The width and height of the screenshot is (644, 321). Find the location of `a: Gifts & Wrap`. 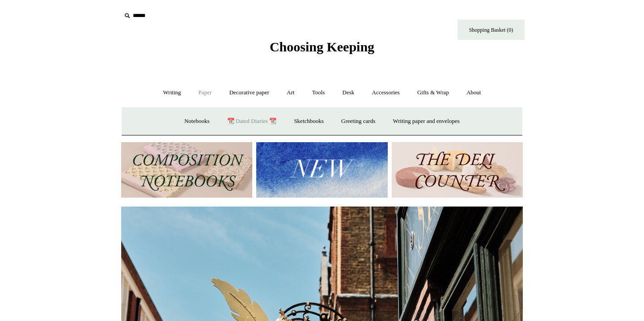

a: Gifts & Wrap is located at coordinates (433, 93).